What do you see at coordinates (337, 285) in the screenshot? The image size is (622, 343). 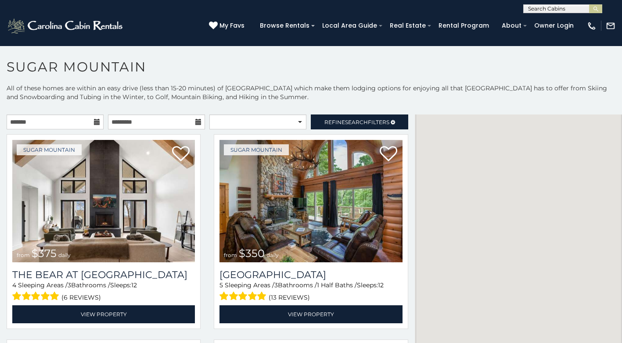 I see `span: 1 Half Baths /` at bounding box center [337, 285].